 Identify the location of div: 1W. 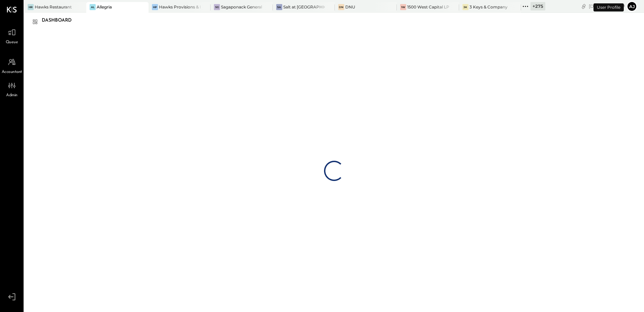
(404, 7).